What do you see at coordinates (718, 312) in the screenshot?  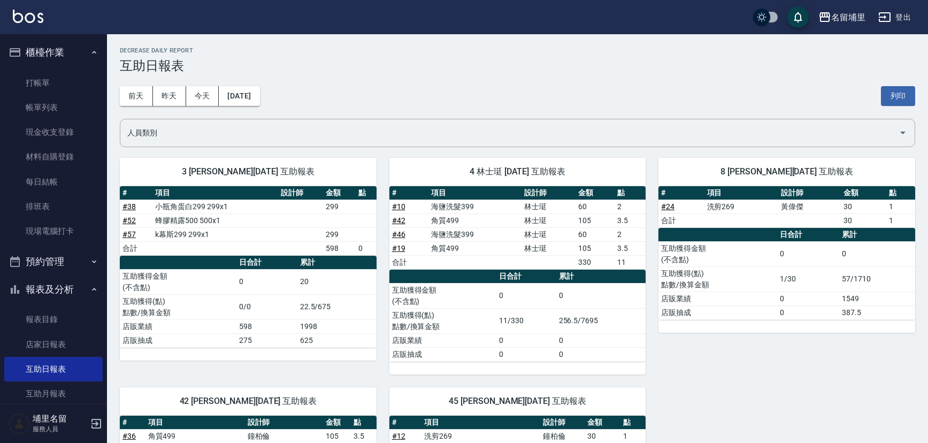 I see `td: 店販抽成` at bounding box center [718, 312].